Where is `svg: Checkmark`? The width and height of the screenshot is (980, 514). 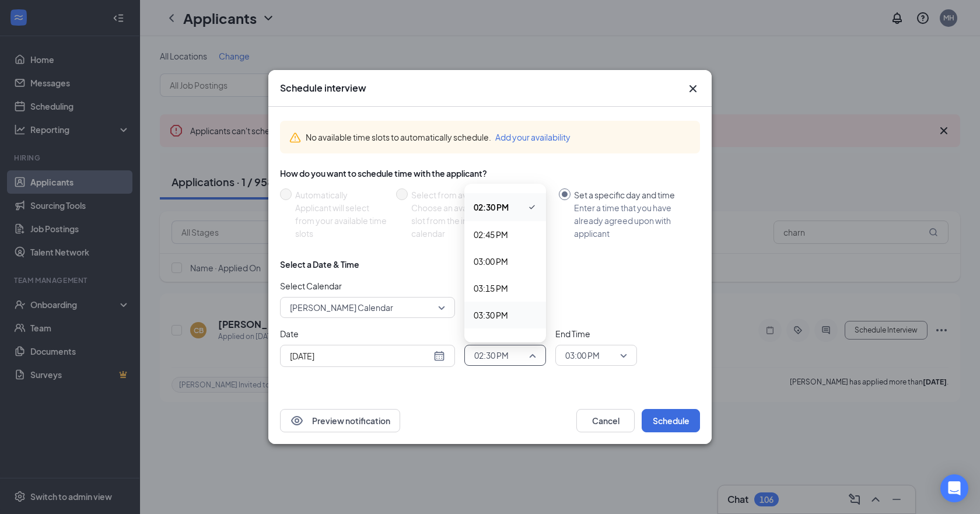
svg: Checkmark is located at coordinates (532, 207).